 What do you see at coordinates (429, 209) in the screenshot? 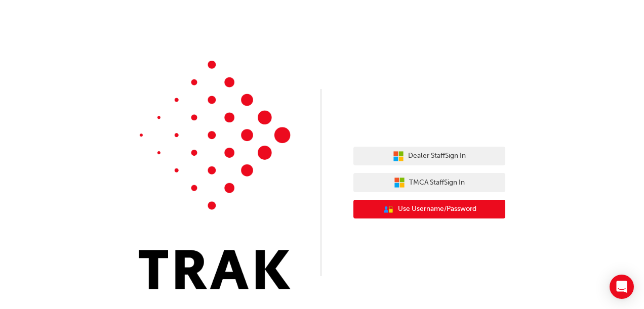
I see `button: Use Username/Password` at bounding box center [429, 209].